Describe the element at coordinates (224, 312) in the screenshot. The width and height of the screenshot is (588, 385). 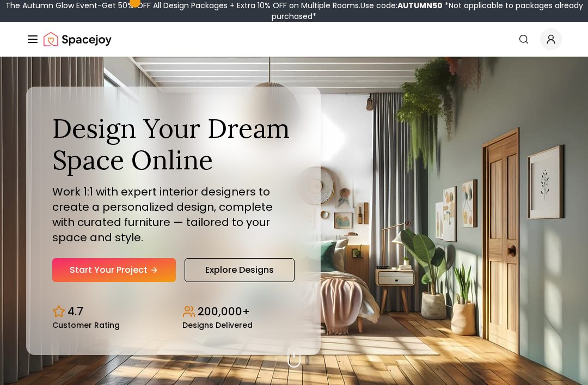
I see `p: 200,000+` at that location.